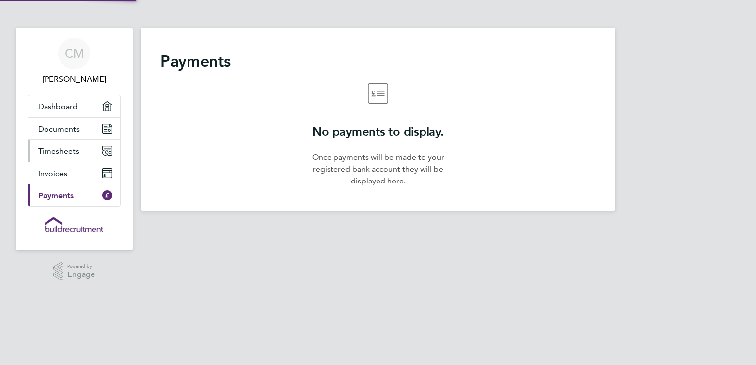 The width and height of the screenshot is (756, 365). Describe the element at coordinates (59, 129) in the screenshot. I see `span: Documents` at that location.